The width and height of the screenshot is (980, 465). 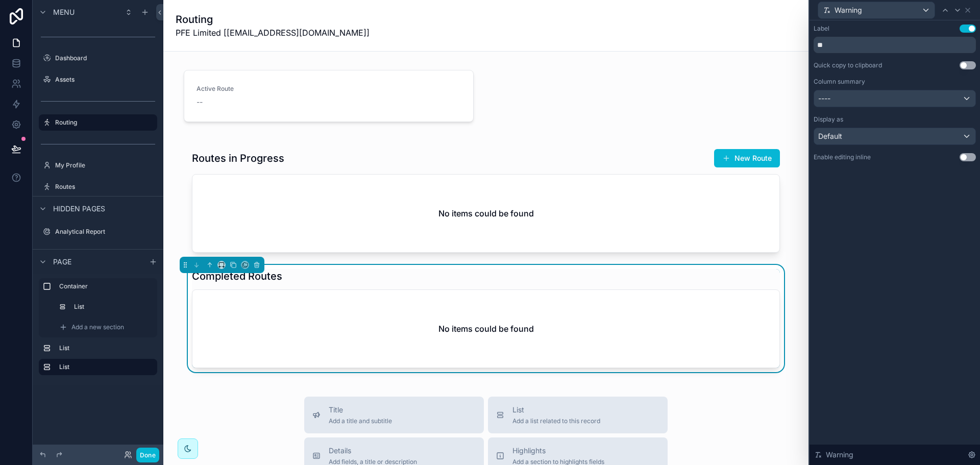 What do you see at coordinates (895, 136) in the screenshot?
I see `button: Default` at bounding box center [895, 136].